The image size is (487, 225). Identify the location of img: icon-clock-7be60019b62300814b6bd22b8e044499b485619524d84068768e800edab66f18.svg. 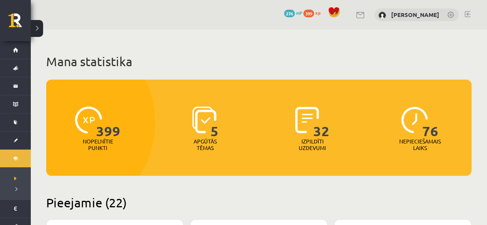
(415, 120).